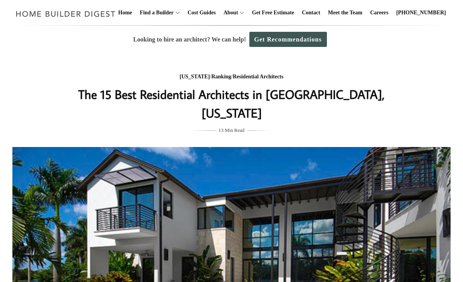 Image resolution: width=463 pixels, height=282 pixels. What do you see at coordinates (221, 76) in the screenshot?
I see `a: Ranking` at bounding box center [221, 76].